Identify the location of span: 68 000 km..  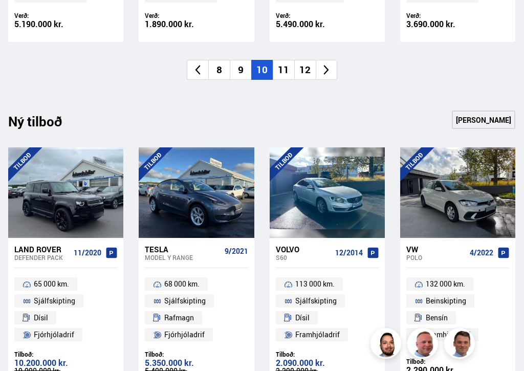
(182, 284).